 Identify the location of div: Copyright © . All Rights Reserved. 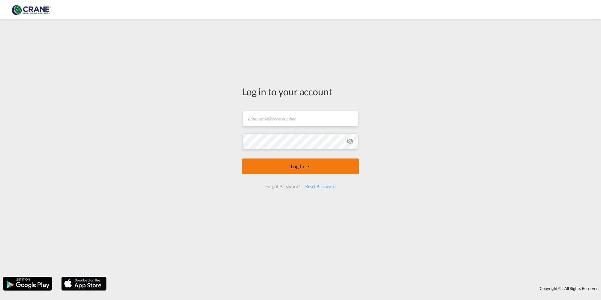
(355, 288).